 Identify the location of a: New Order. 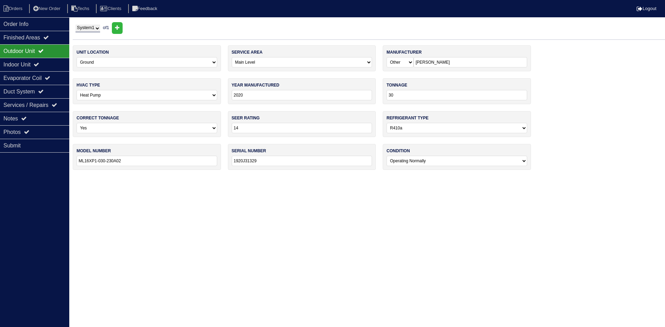
(47, 8).